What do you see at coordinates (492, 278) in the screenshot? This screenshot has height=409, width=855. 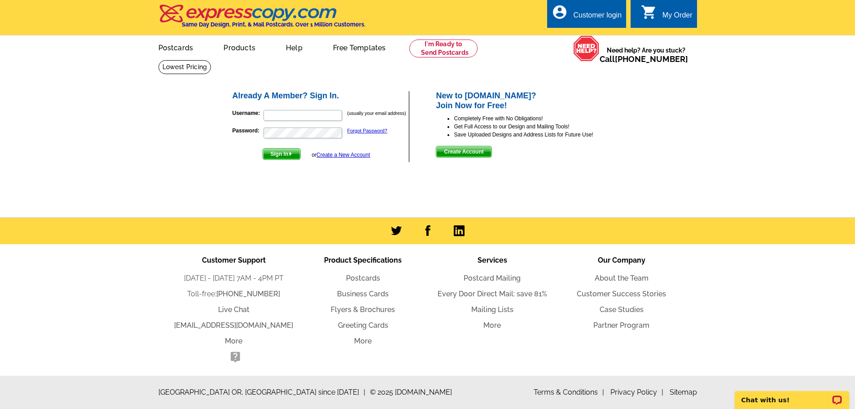 I see `a: Postcard Mailing` at bounding box center [492, 278].